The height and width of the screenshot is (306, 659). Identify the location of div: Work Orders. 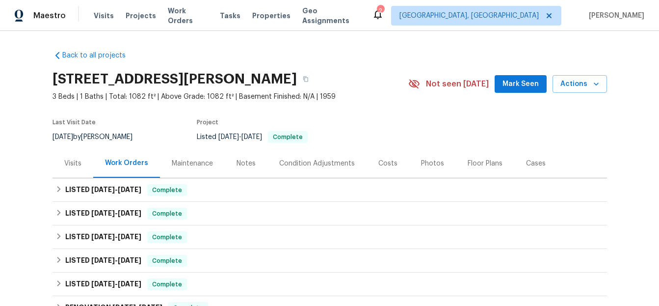
(127, 163).